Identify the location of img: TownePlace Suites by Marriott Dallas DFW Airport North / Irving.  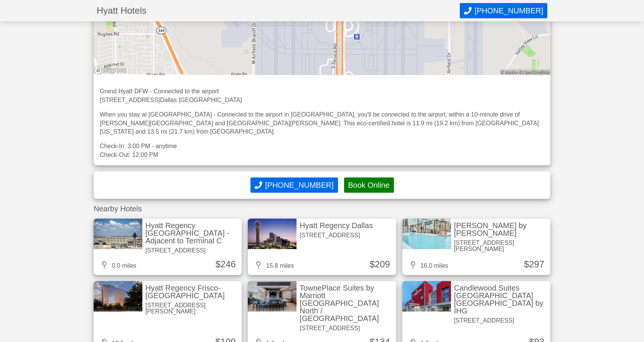
(272, 296).